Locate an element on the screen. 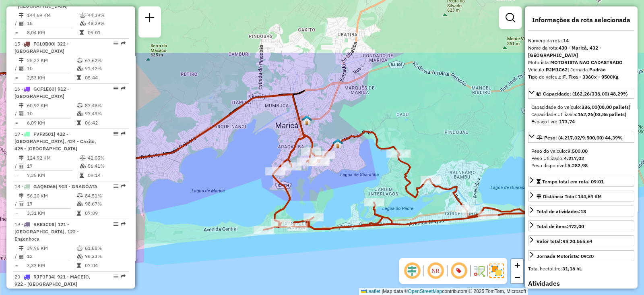 This screenshot has height=295, width=644. div: Peso: (4.217,02/9.500,00) 44,39% is located at coordinates (581, 158).